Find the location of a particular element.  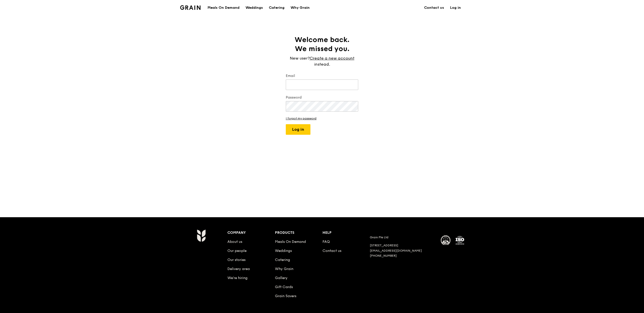

span: instead. is located at coordinates (322, 64).